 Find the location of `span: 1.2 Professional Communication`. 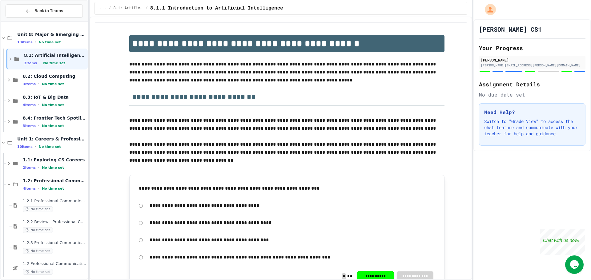

span: 1.2 Professional Communication is located at coordinates (54, 264).